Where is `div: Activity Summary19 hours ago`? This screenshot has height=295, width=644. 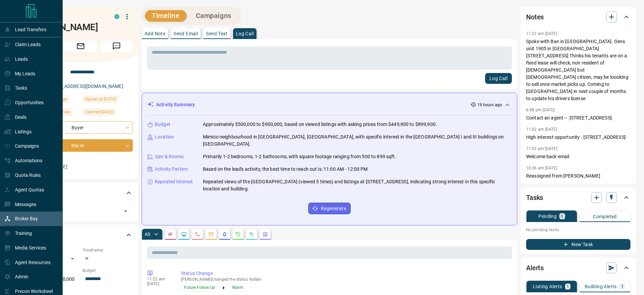
div: Activity Summary19 hours ago is located at coordinates (329, 105).